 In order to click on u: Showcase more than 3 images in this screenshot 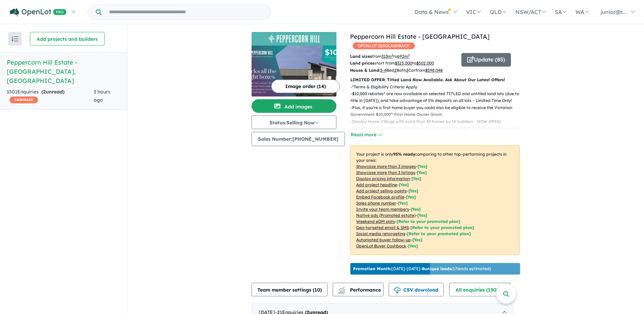, I will do `click(386, 166)`.